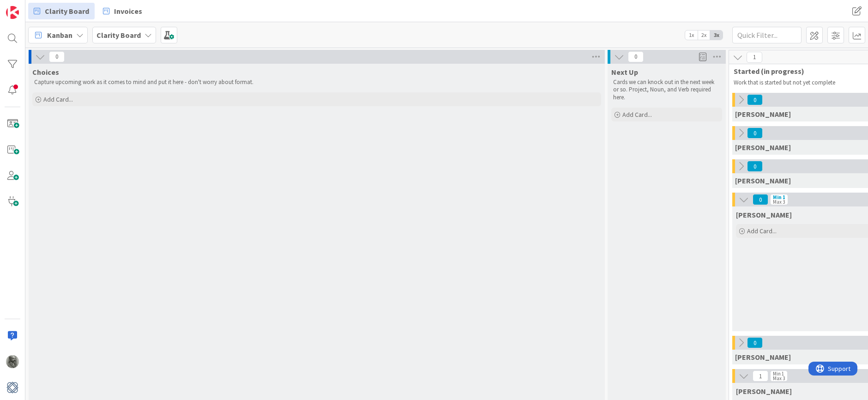  What do you see at coordinates (67, 11) in the screenshot?
I see `span: Clarity Board` at bounding box center [67, 11].